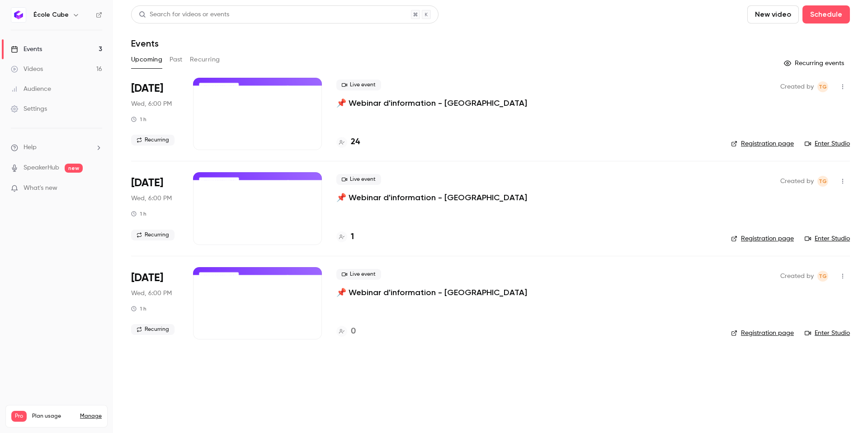 The height and width of the screenshot is (433, 868). I want to click on a: Manage, so click(91, 416).